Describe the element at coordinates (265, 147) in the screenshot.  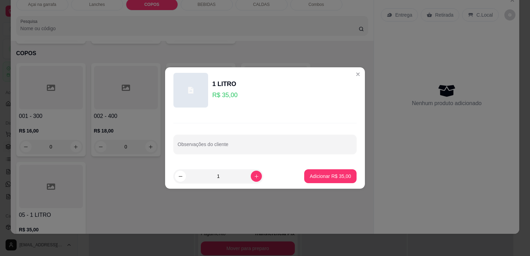
I see `input: Observações do cliente` at that location.